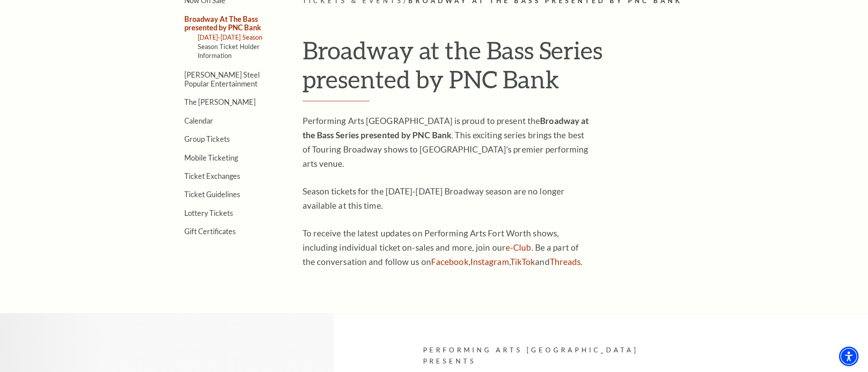  What do you see at coordinates (207, 139) in the screenshot?
I see `a: Group Tickets` at bounding box center [207, 139].